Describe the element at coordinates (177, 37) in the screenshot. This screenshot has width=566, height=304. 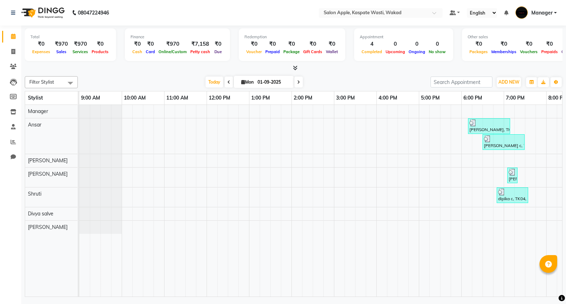
I see `div: Finance` at that location.